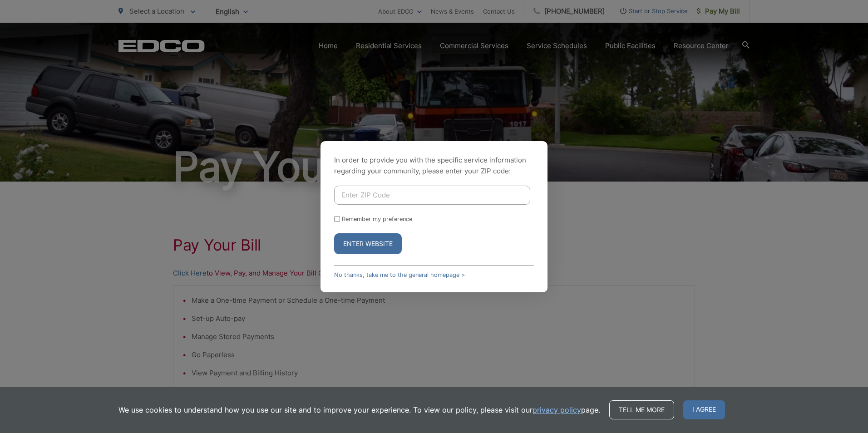  What do you see at coordinates (434, 165) in the screenshot?
I see `p: In order to provide you with the specific service information regarding your community, please en...` at bounding box center [434, 165].